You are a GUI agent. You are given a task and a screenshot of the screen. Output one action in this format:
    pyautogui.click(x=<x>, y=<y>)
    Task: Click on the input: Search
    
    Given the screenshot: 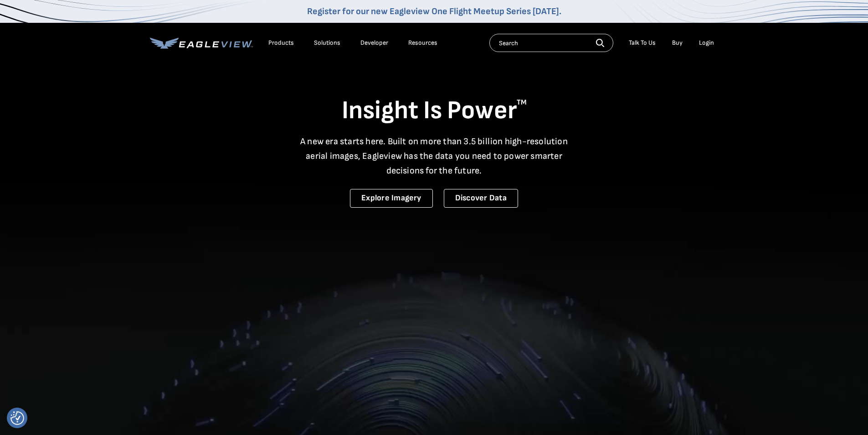 What is the action you would take?
    pyautogui.click(x=551, y=43)
    